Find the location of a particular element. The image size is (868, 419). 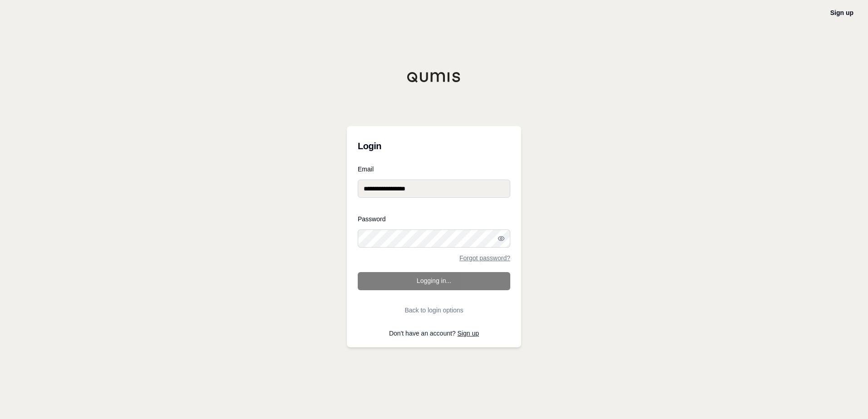

button: Back to login options is located at coordinates (434, 310).